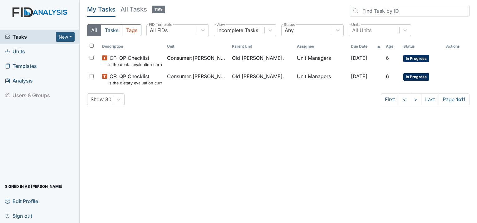 Image resolution: width=477 pixels, height=223 pixels. What do you see at coordinates (15, 51) in the screenshot?
I see `span: Units` at bounding box center [15, 51].